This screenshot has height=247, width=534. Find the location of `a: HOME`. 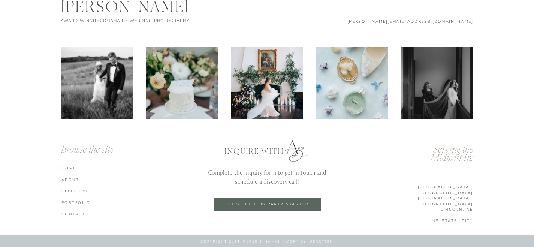

a: HOME is located at coordinates (98, 168).